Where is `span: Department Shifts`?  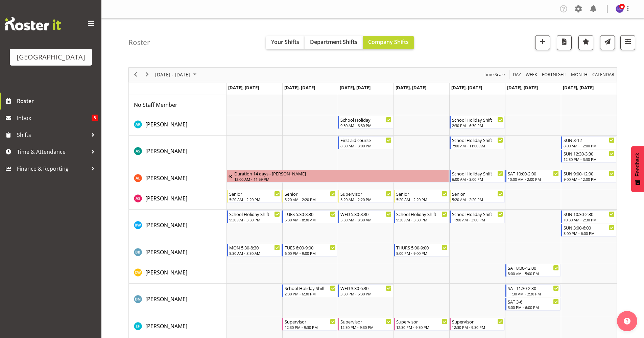 span: Department Shifts is located at coordinates (334, 42).